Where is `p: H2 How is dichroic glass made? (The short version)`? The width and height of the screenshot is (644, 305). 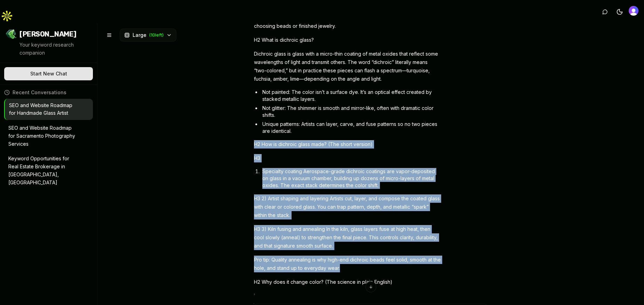 p: H2 How is dichroic glass made? (The short version) is located at coordinates (347, 144).